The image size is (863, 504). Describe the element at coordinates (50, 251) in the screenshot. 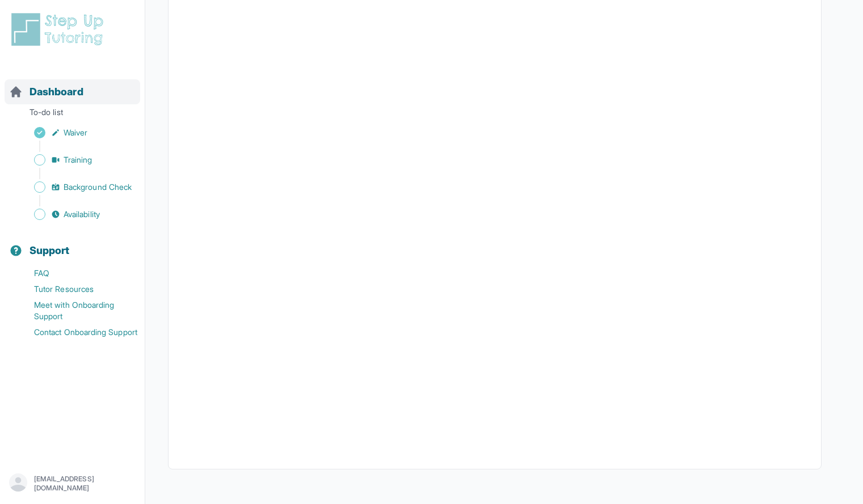

I see `span: Support` at that location.